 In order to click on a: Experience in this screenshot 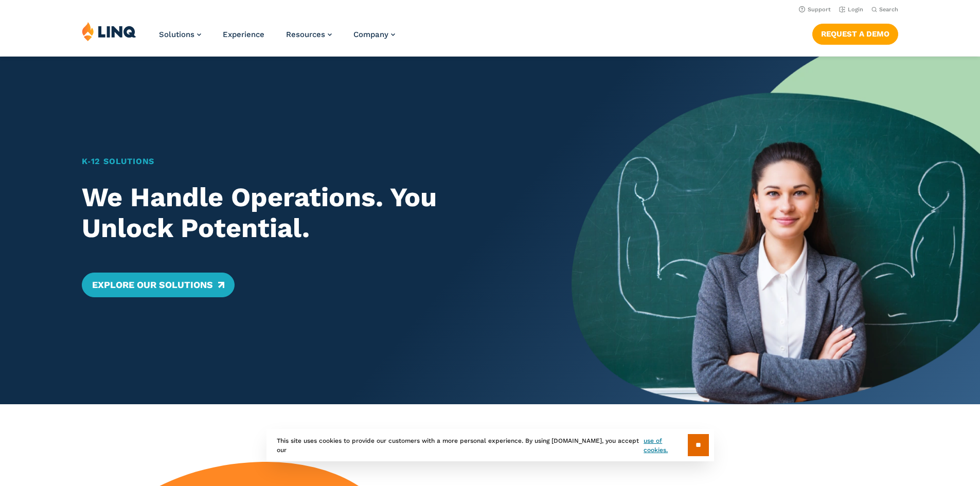, I will do `click(243, 34)`.